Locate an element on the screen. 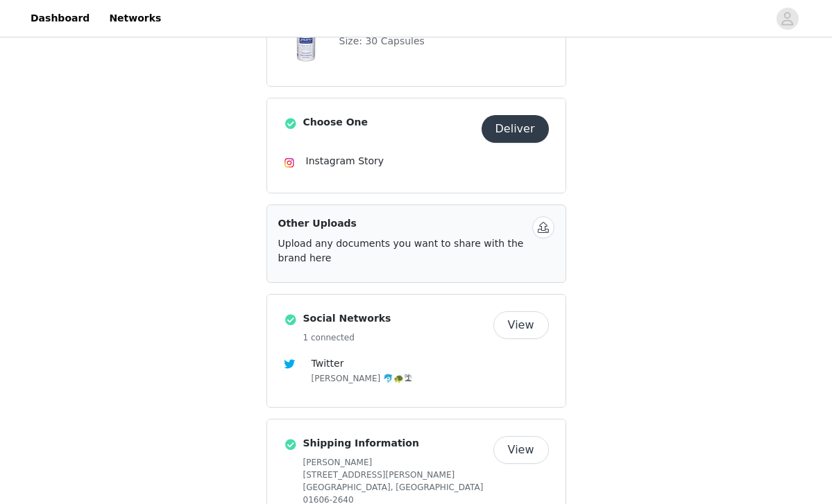 The width and height of the screenshot is (832, 504). button: Deliver is located at coordinates (515, 129).